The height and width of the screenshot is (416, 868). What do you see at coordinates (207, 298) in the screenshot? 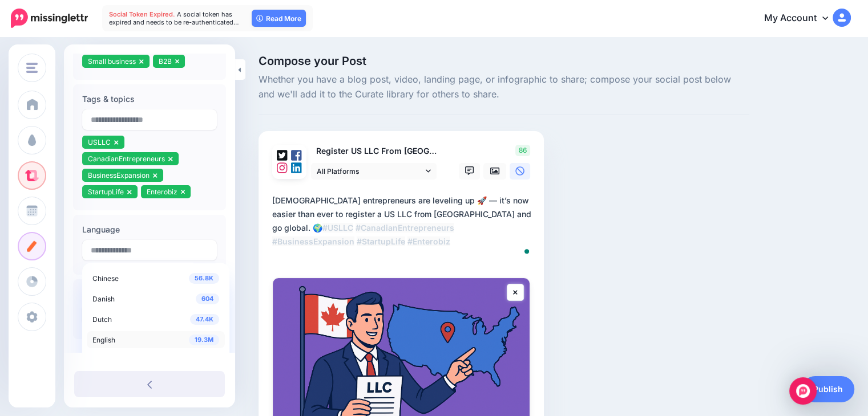
I see `span: 604` at bounding box center [207, 298].